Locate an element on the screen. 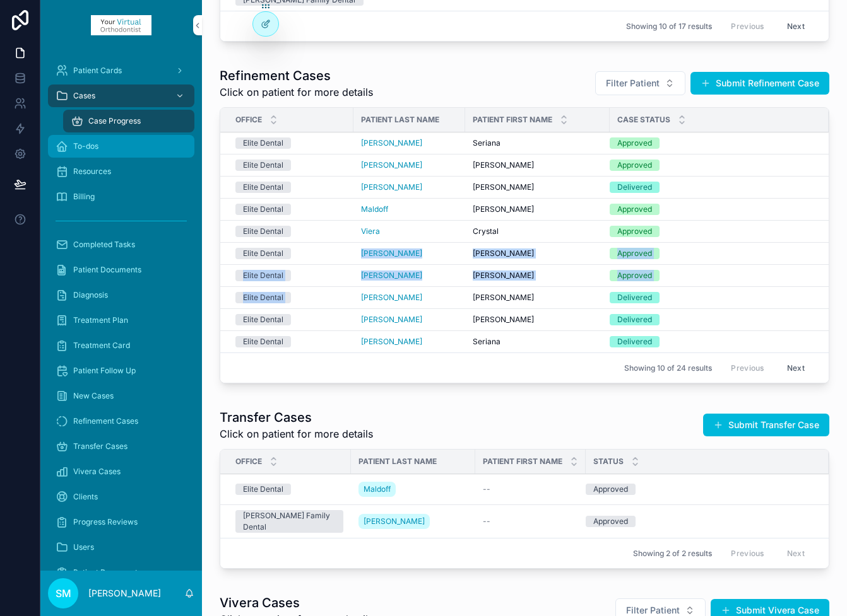  span: New Cases is located at coordinates (93, 396).